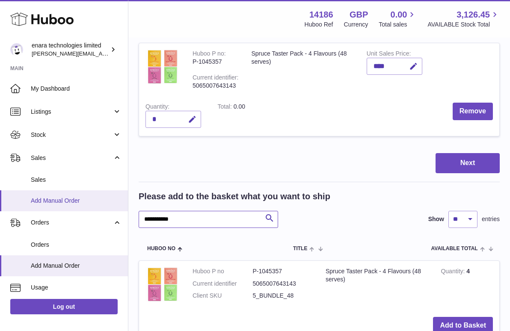 This screenshot has height=331, width=510. What do you see at coordinates (455, 249) in the screenshot?
I see `span: AVAILABLE Total` at bounding box center [455, 249].